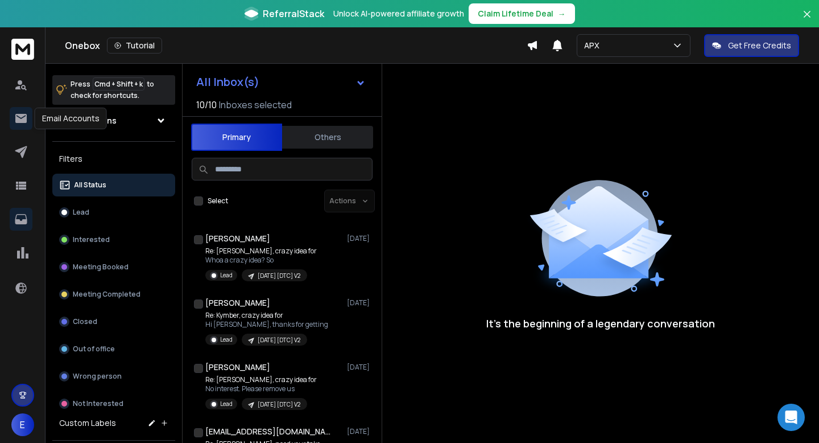 The image size is (819, 443). Describe the element at coordinates (114, 121) in the screenshot. I see `button: All Campaigns` at that location.